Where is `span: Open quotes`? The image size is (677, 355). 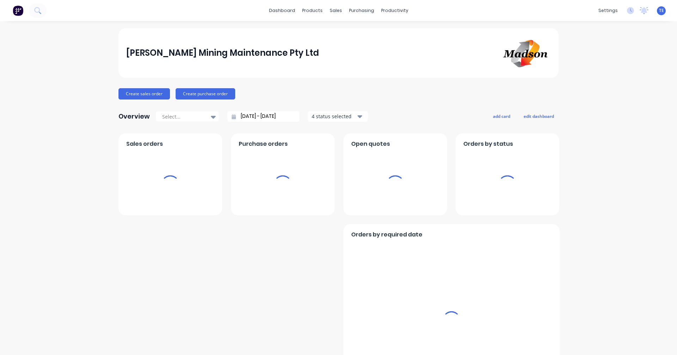
span: Open quotes is located at coordinates (371, 144).